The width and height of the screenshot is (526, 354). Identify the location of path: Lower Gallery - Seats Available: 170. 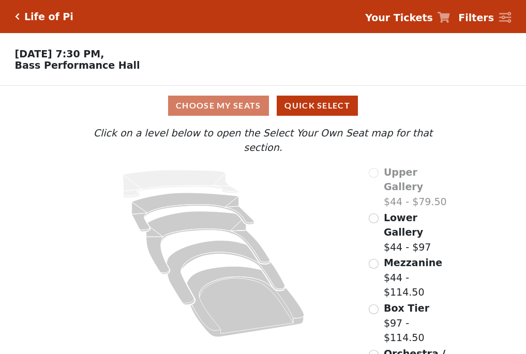
(193, 212).